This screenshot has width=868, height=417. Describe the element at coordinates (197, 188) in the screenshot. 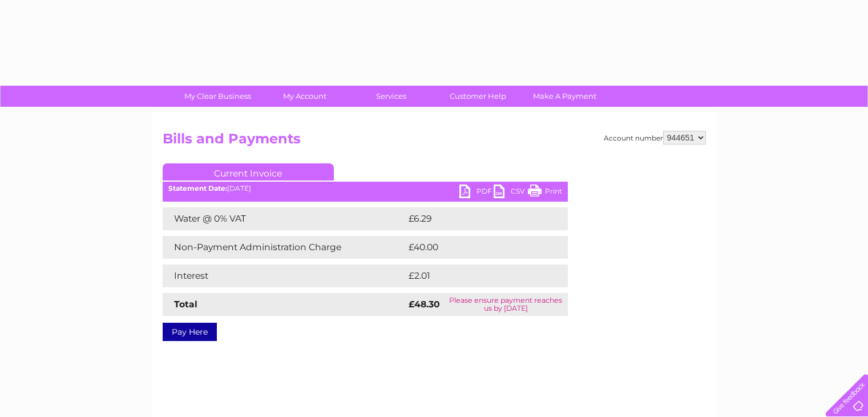

I see `b: Statement Date:` at that location.